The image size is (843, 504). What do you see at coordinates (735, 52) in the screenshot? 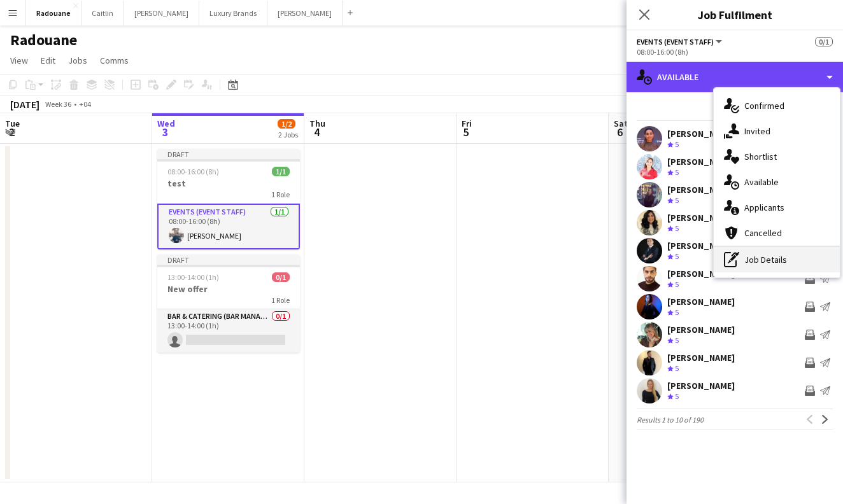
I see `div: 08:00-16:00 (8h)` at bounding box center [735, 52].